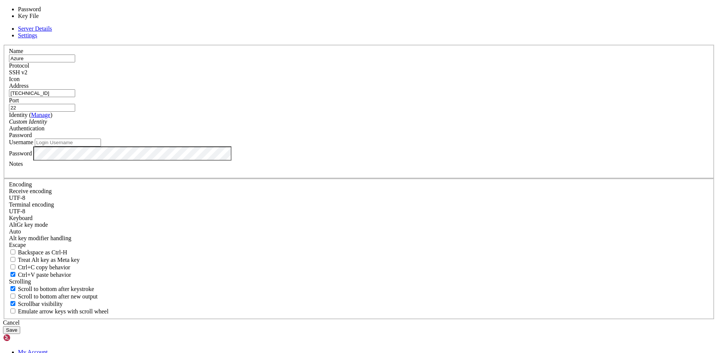  Describe the element at coordinates (359, 122) in the screenshot. I see `div: Custom Identity` at that location.